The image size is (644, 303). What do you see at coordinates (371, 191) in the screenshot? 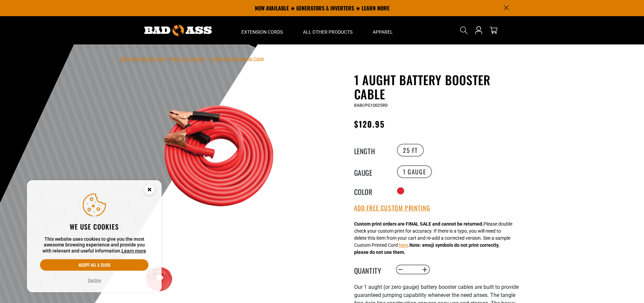
I see `legend: Color` at bounding box center [371, 191].